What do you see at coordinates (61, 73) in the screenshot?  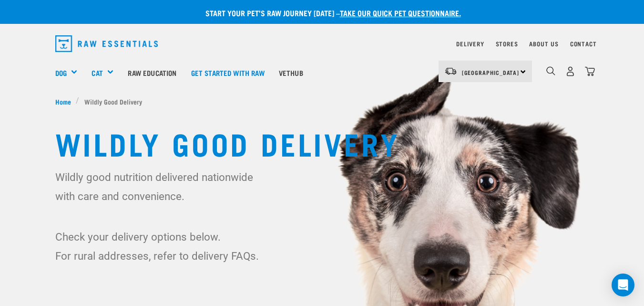 I see `a: Dog` at bounding box center [61, 73].